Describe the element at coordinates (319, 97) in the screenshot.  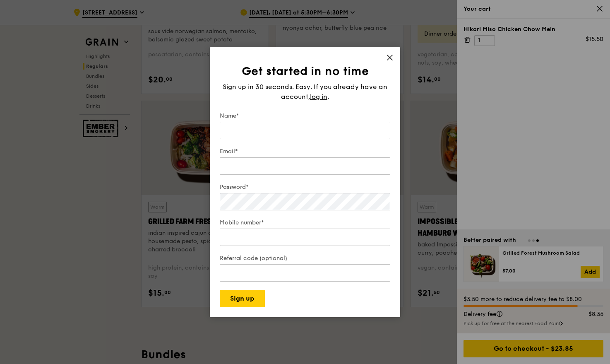
I see `span: log in` at that location.